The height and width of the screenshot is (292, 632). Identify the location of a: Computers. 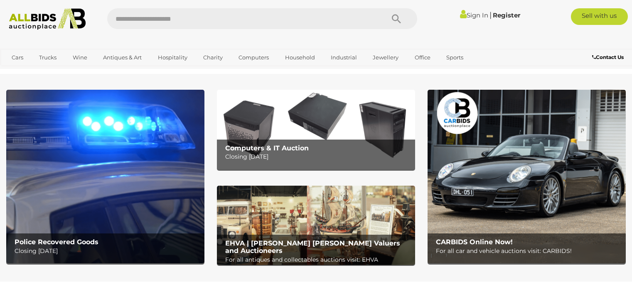
(253, 57).